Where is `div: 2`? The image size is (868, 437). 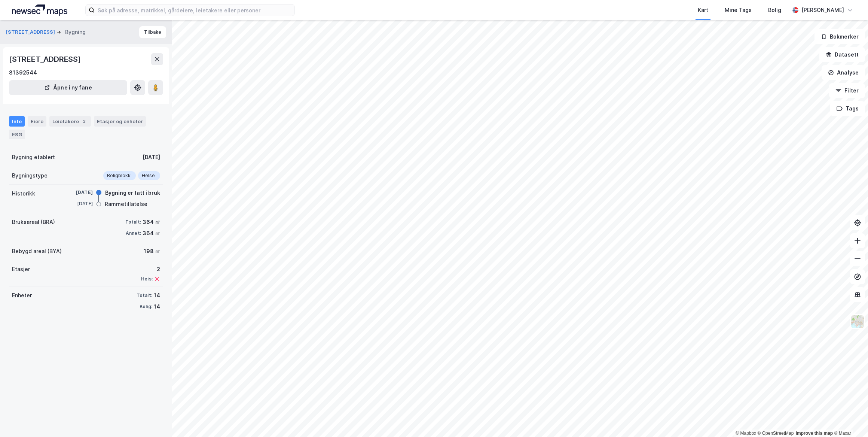 div: 2 is located at coordinates (151, 269).